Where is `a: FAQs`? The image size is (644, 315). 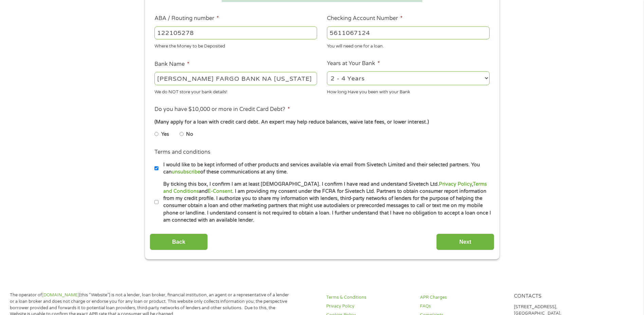
a: FAQs is located at coordinates (463, 306).